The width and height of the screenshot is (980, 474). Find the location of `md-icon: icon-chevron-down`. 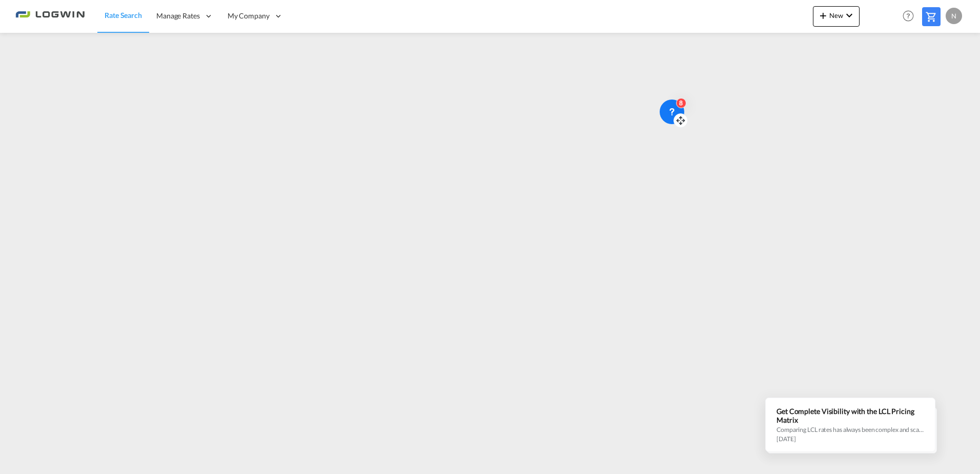

md-icon: icon-chevron-down is located at coordinates (850, 15).